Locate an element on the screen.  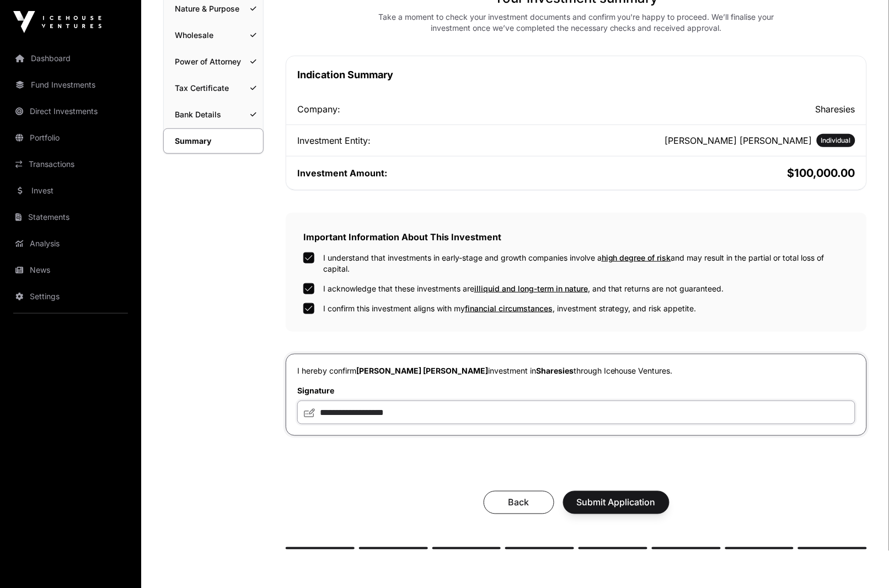
a: Direct Investments is located at coordinates (71, 112).